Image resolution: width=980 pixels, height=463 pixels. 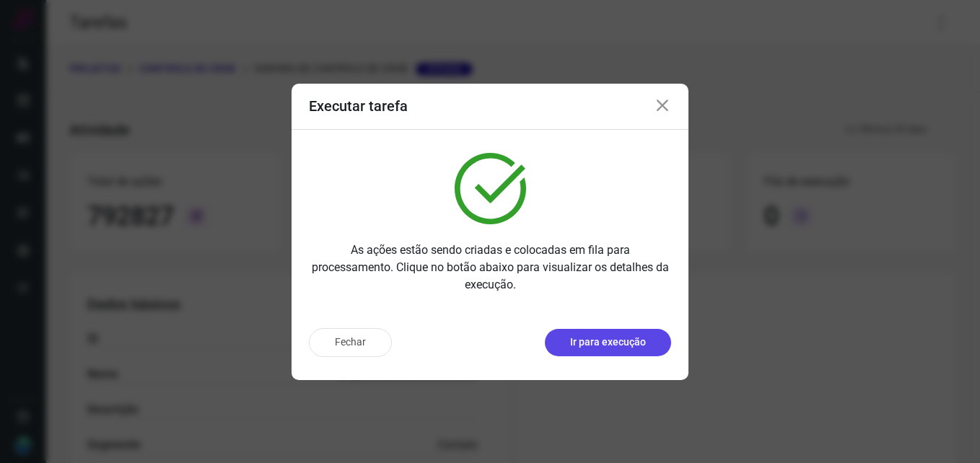 What do you see at coordinates (490, 189) in the screenshot?
I see `img: verified.svg` at bounding box center [490, 189].